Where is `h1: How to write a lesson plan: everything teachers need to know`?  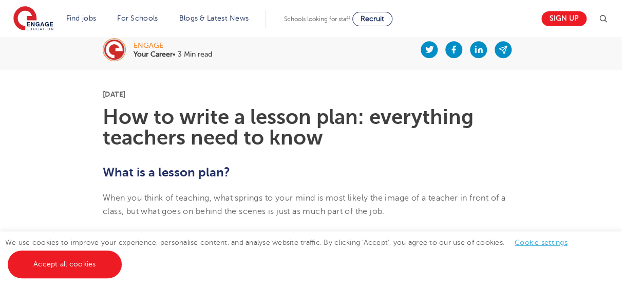
h1: How to write a lesson plan: everything teachers need to know is located at coordinates (311, 127).